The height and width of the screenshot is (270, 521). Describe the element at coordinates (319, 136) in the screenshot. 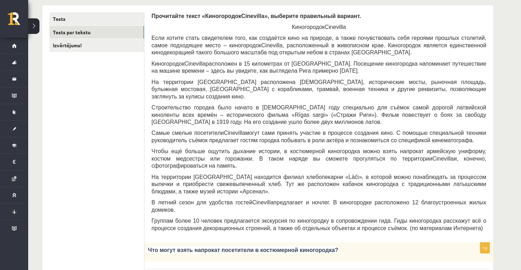

I see `span: могут сами принять участие в процессе создания кино. С помощью специальной техники руководитель с...` at that location.